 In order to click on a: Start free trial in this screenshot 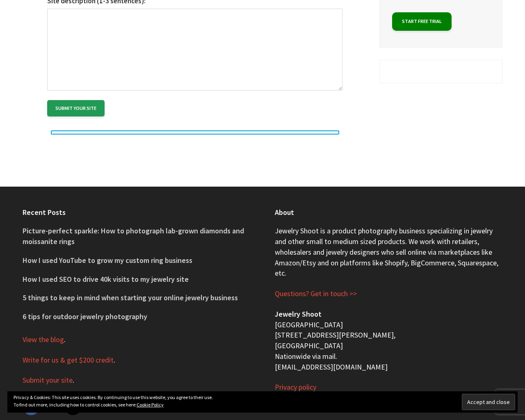, I will do `click(422, 21)`.